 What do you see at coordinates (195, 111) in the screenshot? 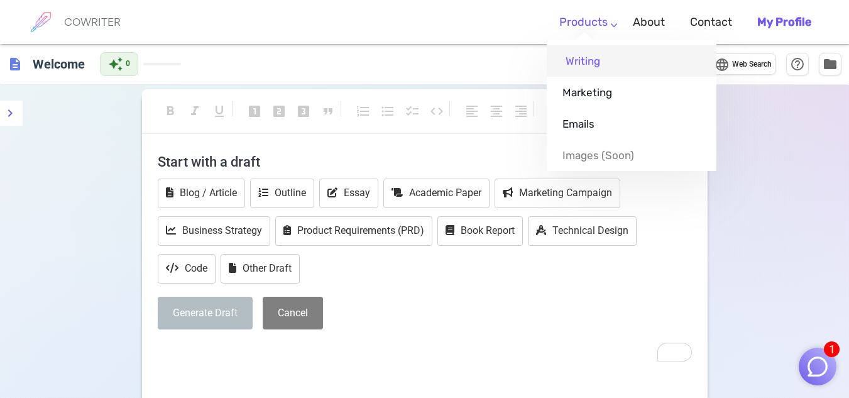
I see `span: format_italic` at bounding box center [195, 111].